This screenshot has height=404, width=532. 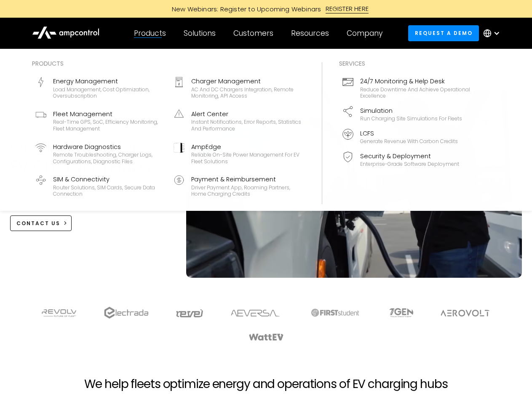 I want to click on div: AmpEdge, so click(x=247, y=147).